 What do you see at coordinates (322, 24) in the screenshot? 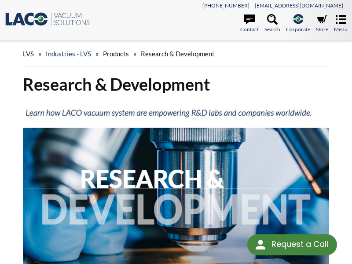
I see `a: Store` at bounding box center [322, 24].